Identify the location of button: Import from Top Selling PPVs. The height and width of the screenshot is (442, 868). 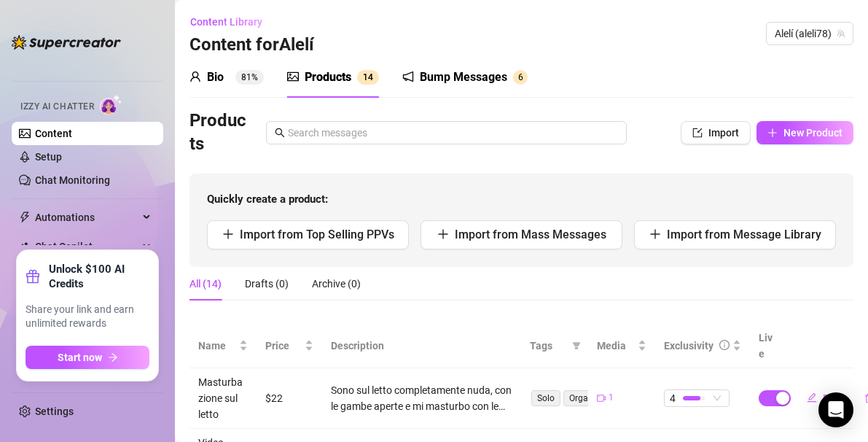
(308, 235).